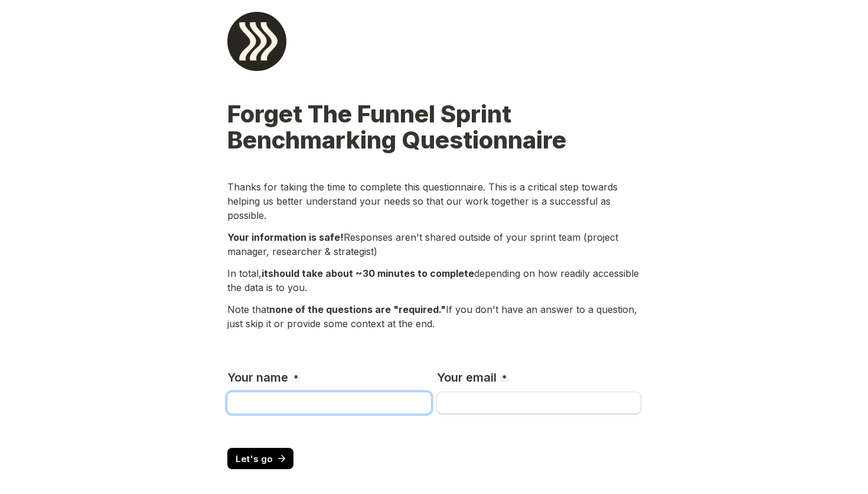 This screenshot has height=494, width=868. Describe the element at coordinates (258, 377) in the screenshot. I see `p: Your name` at that location.